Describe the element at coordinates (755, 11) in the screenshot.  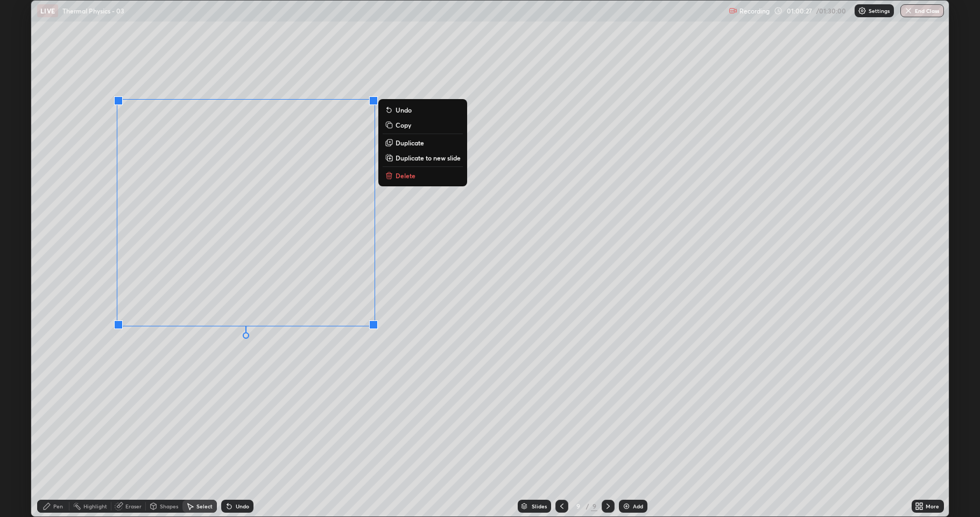
I see `p: Recording` at that location.